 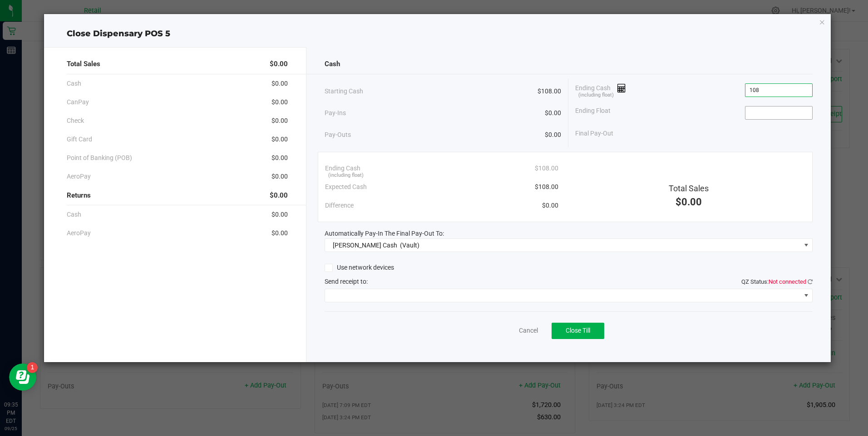 What do you see at coordinates (410, 246) in the screenshot?
I see `span: (Vault)` at bounding box center [410, 246].